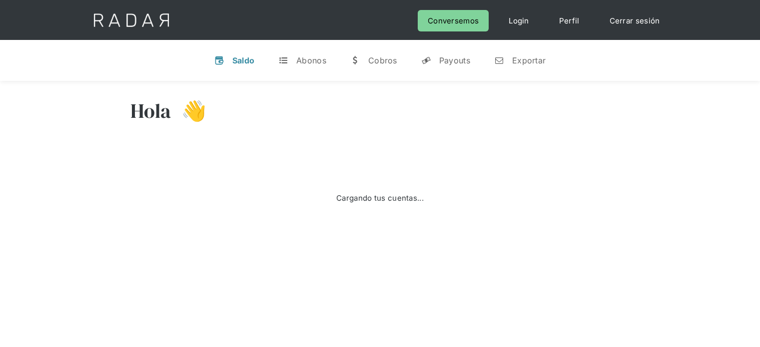 This screenshot has width=760, height=347. I want to click on div: Exportar, so click(529, 60).